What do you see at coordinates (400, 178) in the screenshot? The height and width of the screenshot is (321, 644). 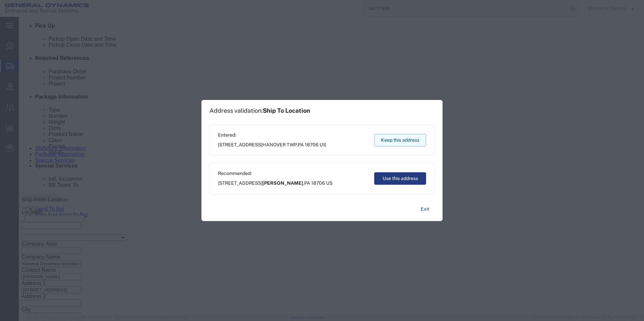 I see `button: Use this address` at bounding box center [400, 178].